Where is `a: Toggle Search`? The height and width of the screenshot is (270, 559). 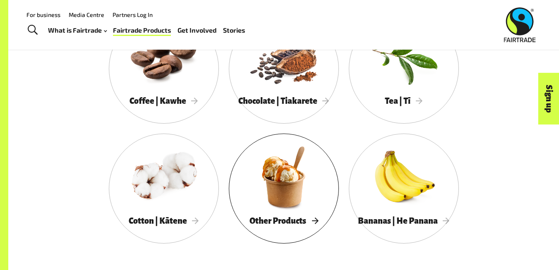
a: Toggle Search is located at coordinates (32, 30).